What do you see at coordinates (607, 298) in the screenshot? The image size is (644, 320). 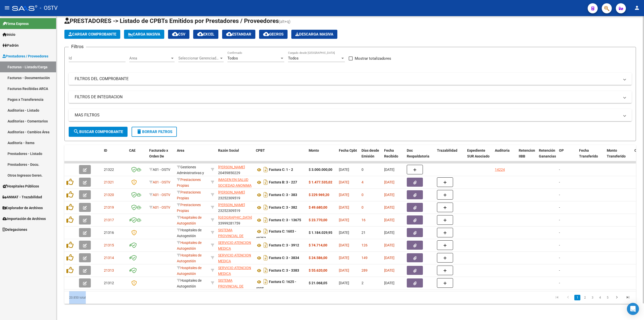 I see `a: 5` at bounding box center [607, 298].